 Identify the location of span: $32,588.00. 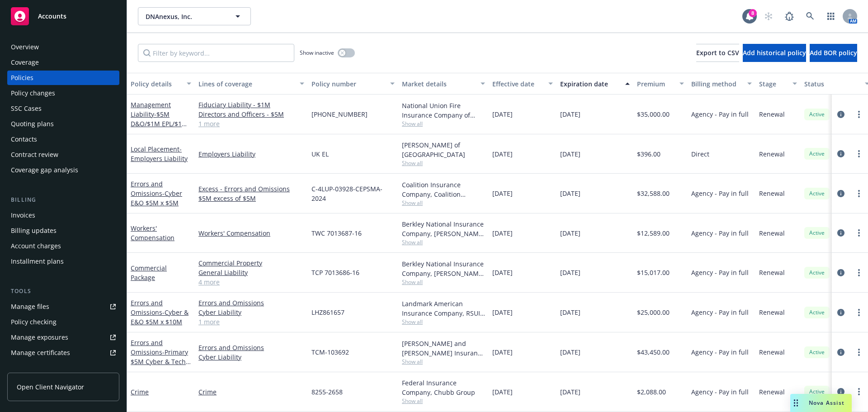
(654, 193).